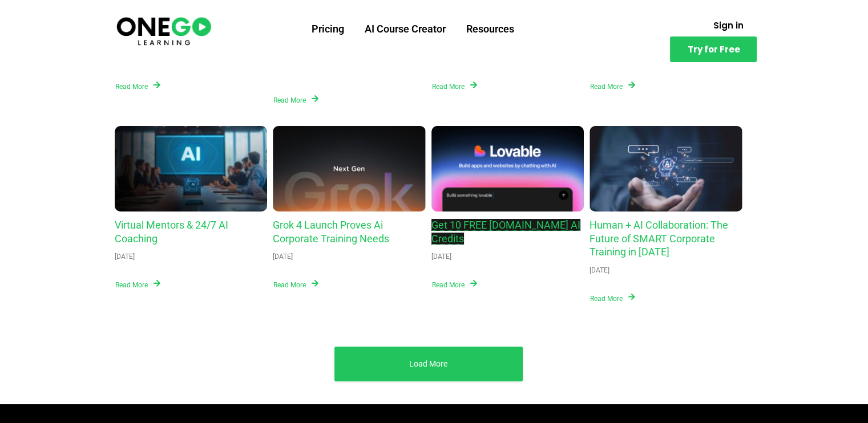 The width and height of the screenshot is (868, 423). What do you see at coordinates (728, 25) in the screenshot?
I see `span: Sign in` at bounding box center [728, 25].